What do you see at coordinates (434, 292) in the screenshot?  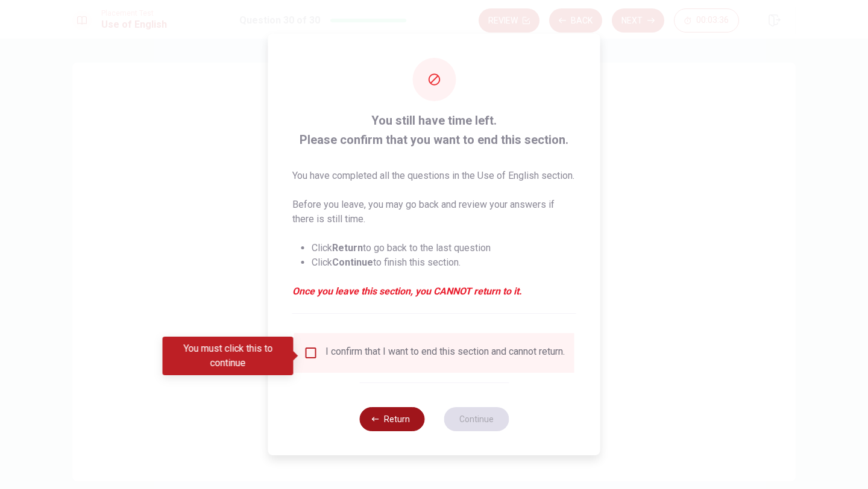 I see `em: Once you leave this section, you CANNOT return to it.` at bounding box center [434, 292].